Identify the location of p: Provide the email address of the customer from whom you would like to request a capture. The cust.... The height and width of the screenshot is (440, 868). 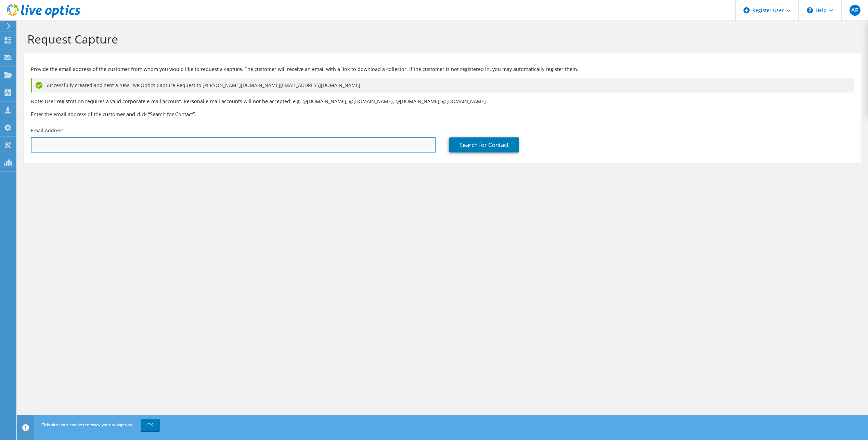
(443, 69).